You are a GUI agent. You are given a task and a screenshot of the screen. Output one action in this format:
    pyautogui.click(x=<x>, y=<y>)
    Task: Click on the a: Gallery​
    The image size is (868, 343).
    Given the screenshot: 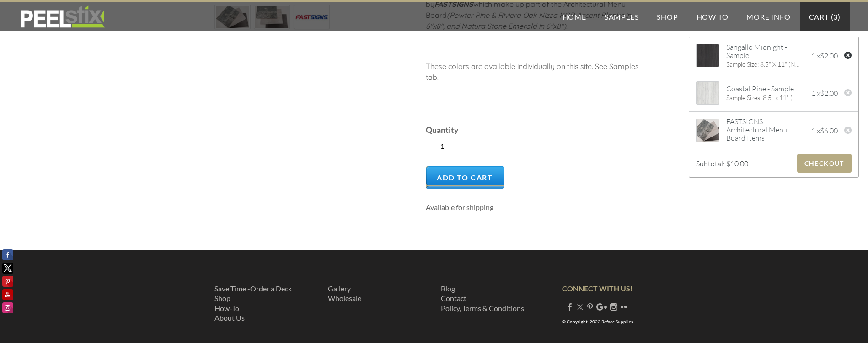 What is the action you would take?
    pyautogui.click(x=340, y=288)
    